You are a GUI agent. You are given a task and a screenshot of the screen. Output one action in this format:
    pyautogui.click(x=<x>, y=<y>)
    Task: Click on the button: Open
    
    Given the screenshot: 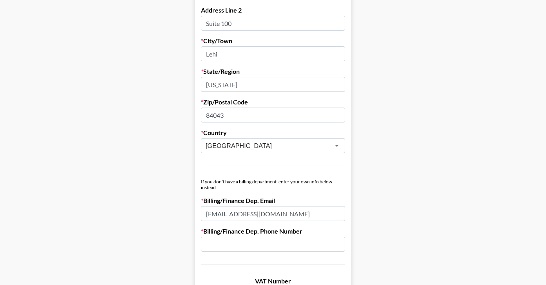 What is the action you would take?
    pyautogui.click(x=337, y=145)
    